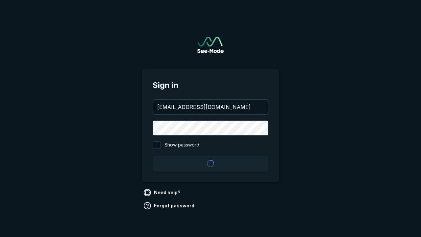 The width and height of the screenshot is (421, 237). Describe the element at coordinates (163, 193) in the screenshot. I see `a: Need help?` at that location.